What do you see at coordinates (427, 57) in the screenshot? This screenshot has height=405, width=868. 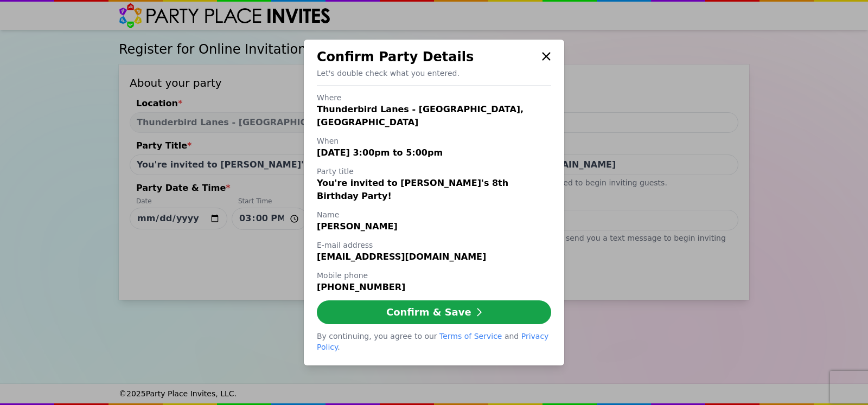 I see `div: Confirm Party Details` at bounding box center [427, 57].